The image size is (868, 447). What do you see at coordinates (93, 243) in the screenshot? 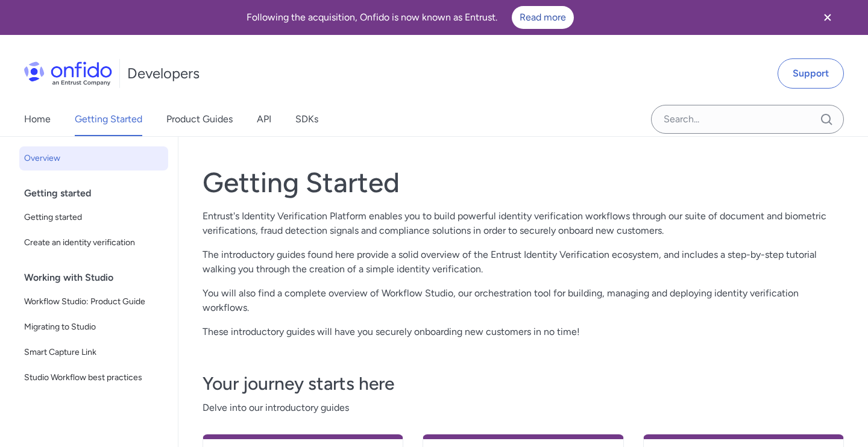
I see `span: Create an identity verification` at bounding box center [93, 243].